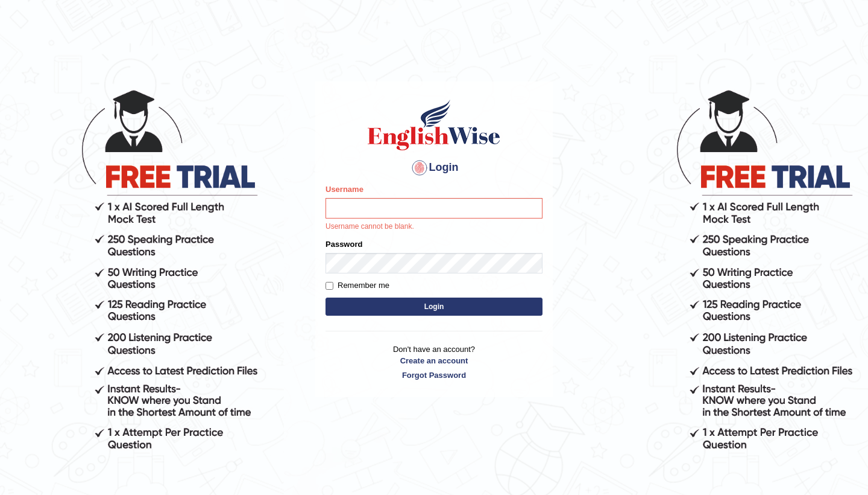 The width and height of the screenshot is (868, 495). What do you see at coordinates (434, 362) in the screenshot?
I see `p: Don't have an account?` at bounding box center [434, 362].